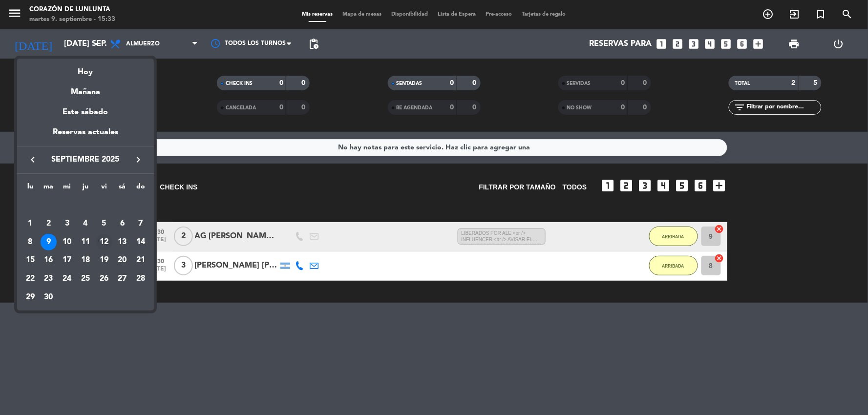  What do you see at coordinates (104, 279) in the screenshot?
I see `td: 26 de septiembre de 2025` at bounding box center [104, 279].